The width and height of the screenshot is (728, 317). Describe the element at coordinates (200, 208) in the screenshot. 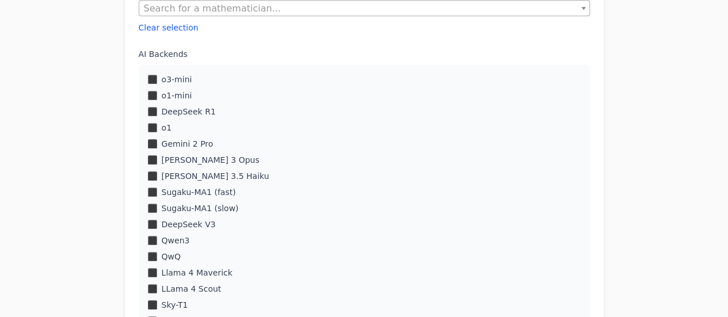

I see `label: Sugaku-MA1 (slow)` at that location.